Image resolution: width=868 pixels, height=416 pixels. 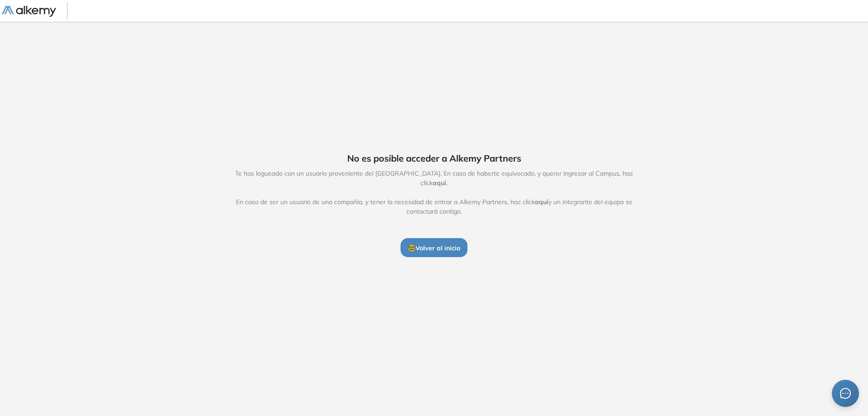 I want to click on button: 🤓Volver al inicio, so click(x=434, y=247).